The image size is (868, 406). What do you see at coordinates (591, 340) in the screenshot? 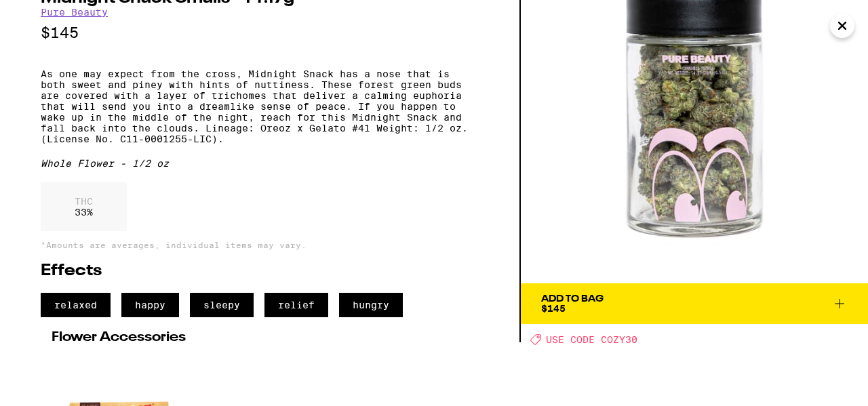
I see `span: USE CODE COZY30` at bounding box center [591, 340].